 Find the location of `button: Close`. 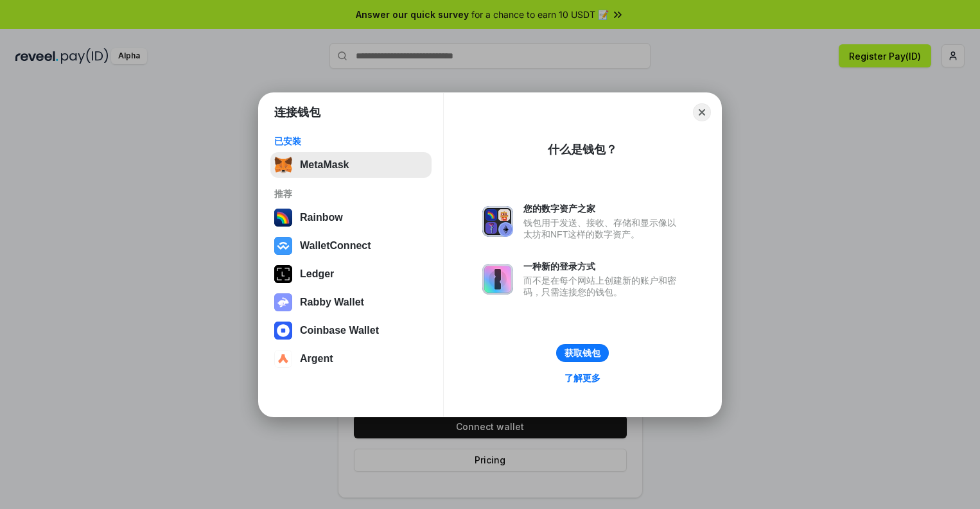

button: Close is located at coordinates (702, 112).